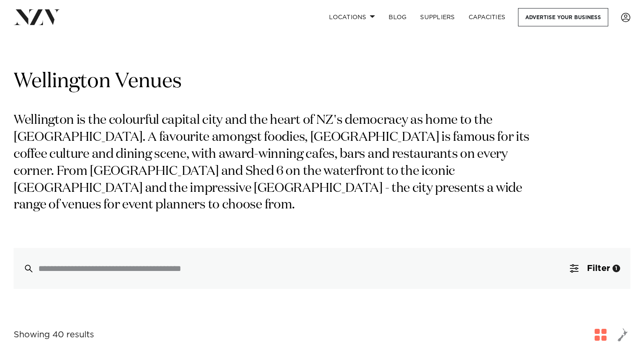  Describe the element at coordinates (598, 268) in the screenshot. I see `span: Filter` at that location.